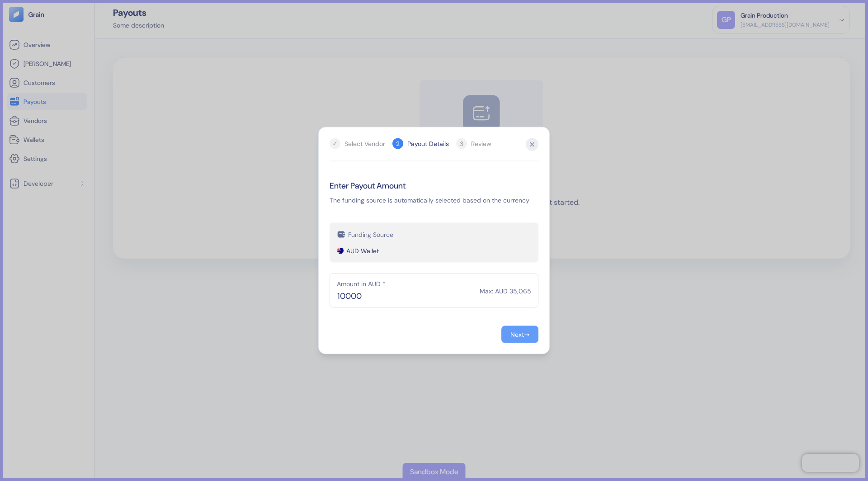  I want to click on input: Enter Amount, so click(434, 291).